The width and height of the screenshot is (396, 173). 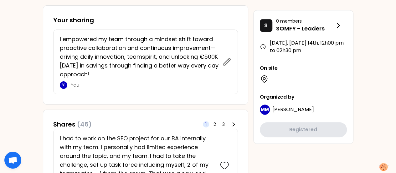 I want to click on p: Organized by, so click(x=303, y=97).